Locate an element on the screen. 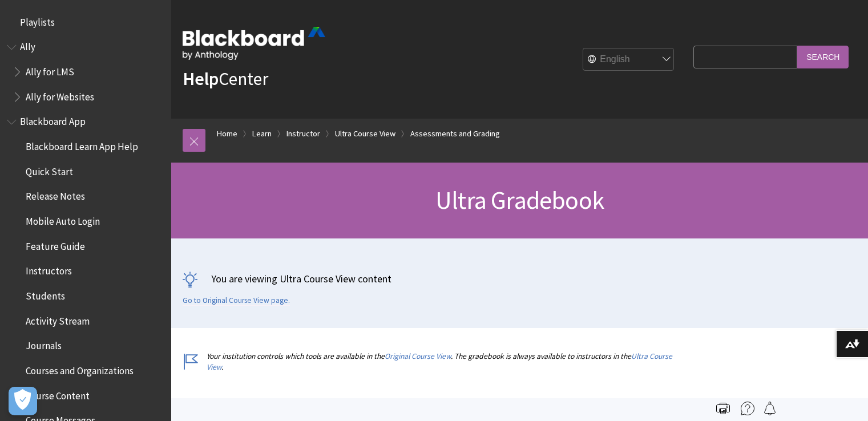 This screenshot has width=868, height=421. span: Courses and Organizations is located at coordinates (79, 369).